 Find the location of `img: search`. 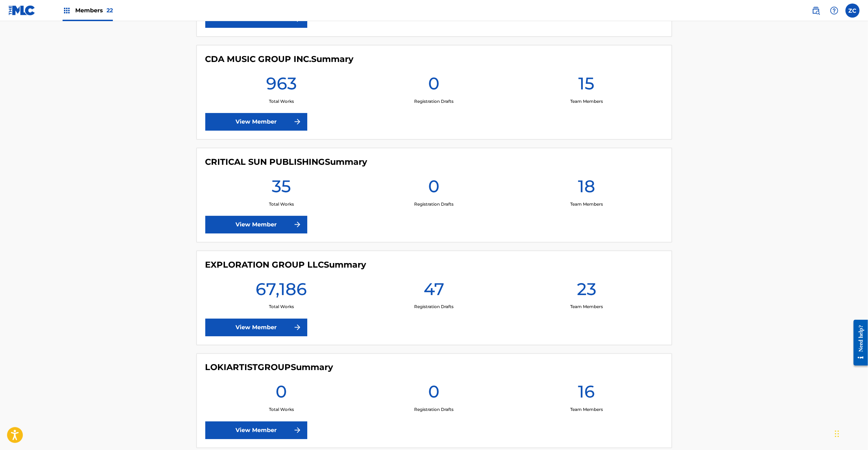

img: search is located at coordinates (816, 10).